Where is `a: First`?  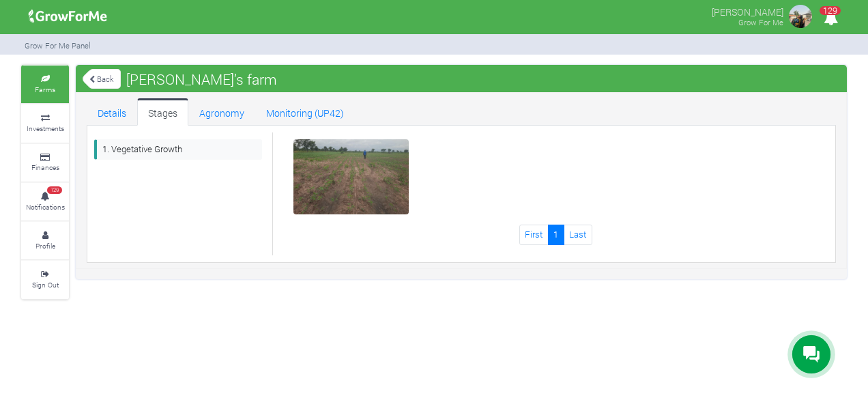 a: First is located at coordinates (533, 234).